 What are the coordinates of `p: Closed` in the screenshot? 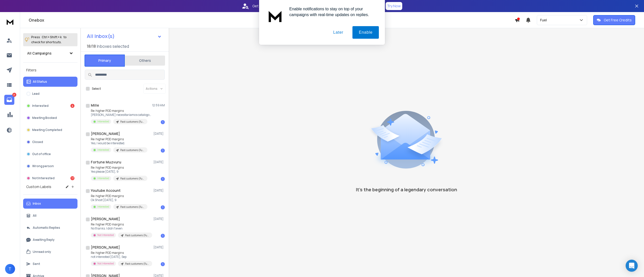 It's located at (38, 142).